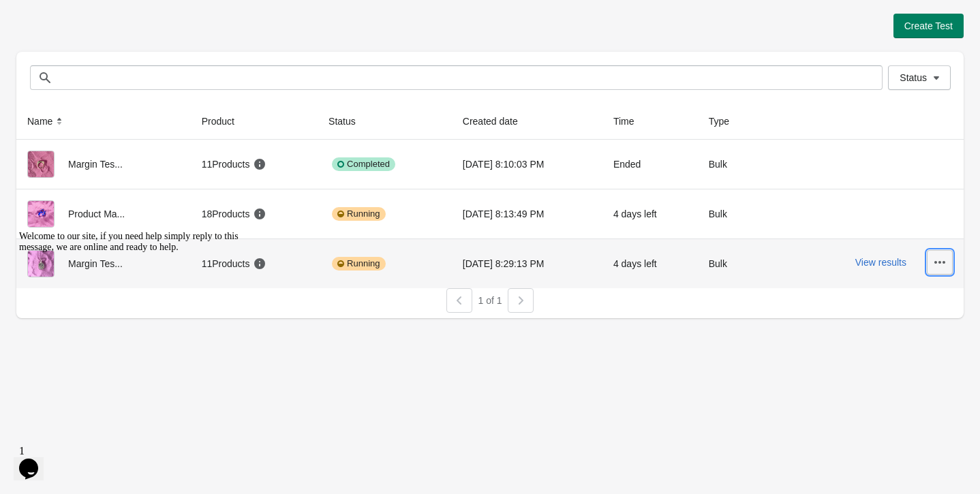 Image resolution: width=980 pixels, height=494 pixels. I want to click on button: Created date, so click(497, 122).